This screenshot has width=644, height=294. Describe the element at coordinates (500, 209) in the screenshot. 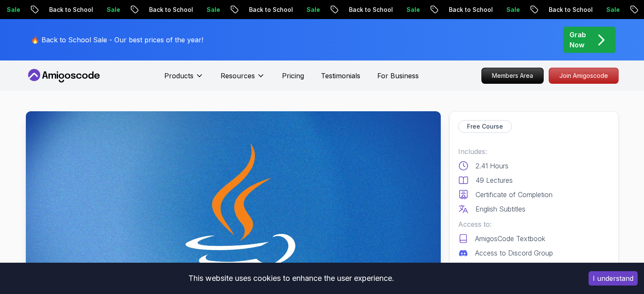

I see `p: English Subtitles` at that location.